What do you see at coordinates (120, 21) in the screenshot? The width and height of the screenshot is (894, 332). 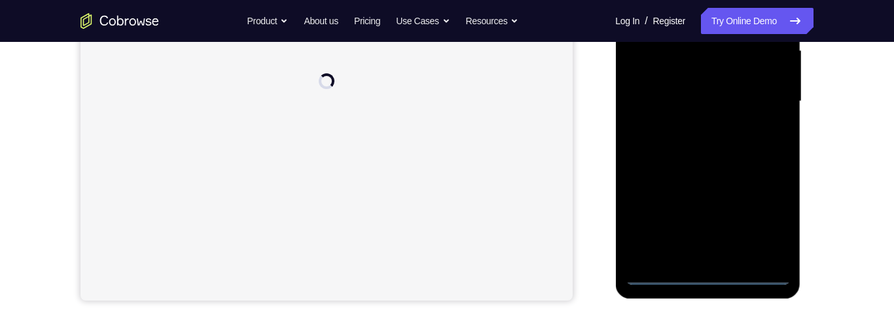 I see `a: Go to the home page` at bounding box center [120, 21].